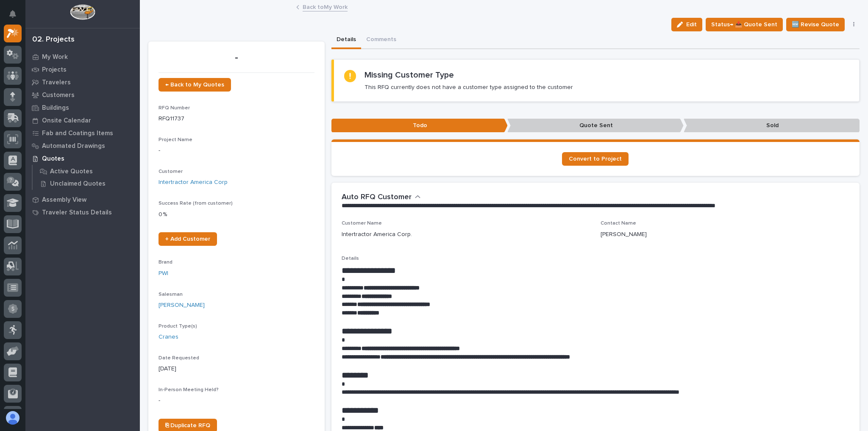 This screenshot has height=431, width=868. What do you see at coordinates (71, 171) in the screenshot?
I see `p: Active Quotes` at bounding box center [71, 171].